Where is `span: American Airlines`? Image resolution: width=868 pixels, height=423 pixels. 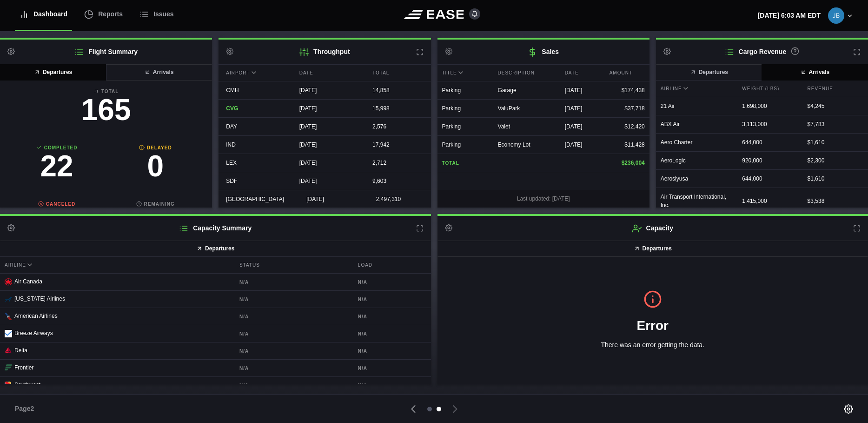 span: American Airlines is located at coordinates (36, 316).